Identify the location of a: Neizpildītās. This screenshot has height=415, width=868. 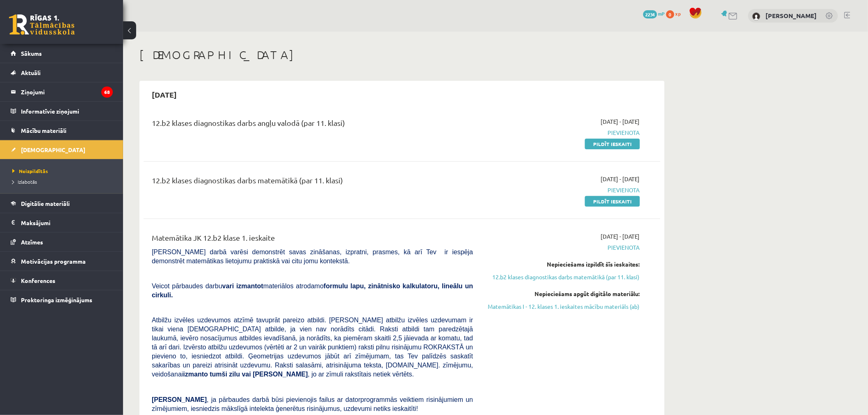
(64, 171).